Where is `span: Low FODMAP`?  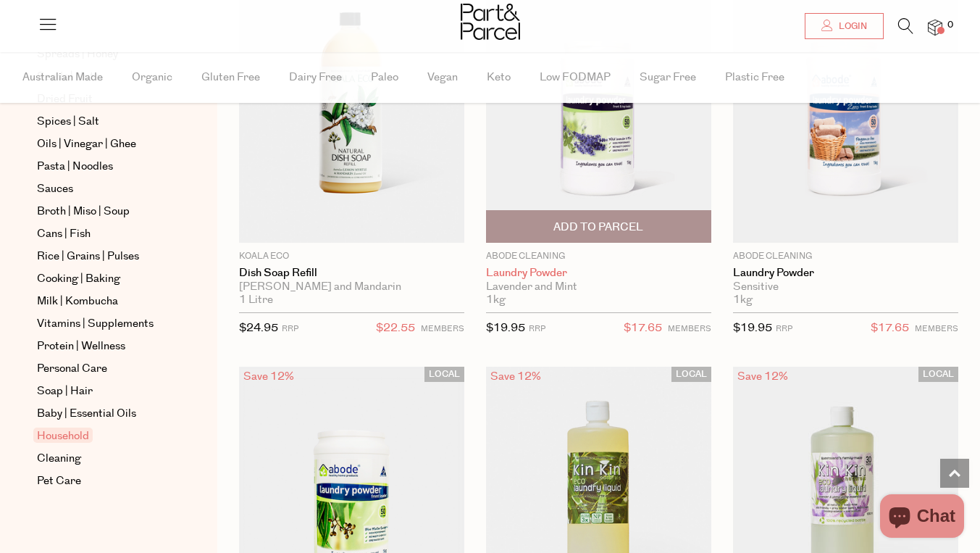 span: Low FODMAP is located at coordinates (575, 78).